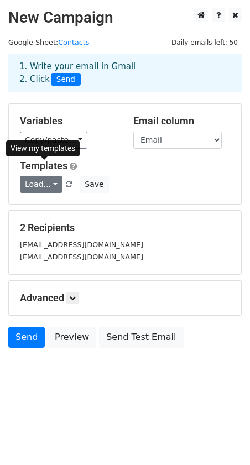 The image size is (250, 465). What do you see at coordinates (125, 298) in the screenshot?
I see `h5: Advanced` at bounding box center [125, 298].